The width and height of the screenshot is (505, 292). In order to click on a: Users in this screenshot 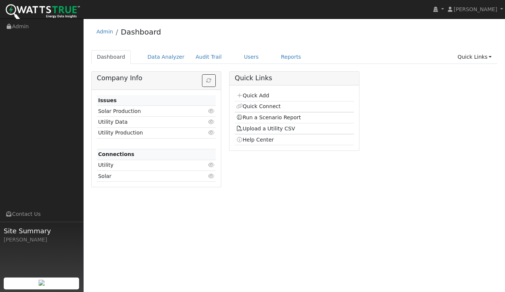, I will do `click(251, 57)`.